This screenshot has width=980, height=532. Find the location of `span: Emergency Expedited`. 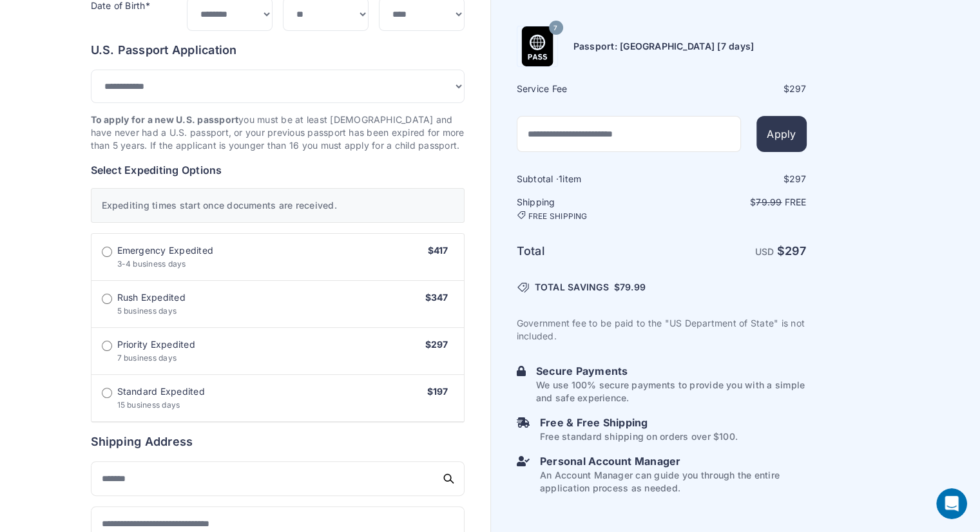

span: Emergency Expedited is located at coordinates (166, 251).